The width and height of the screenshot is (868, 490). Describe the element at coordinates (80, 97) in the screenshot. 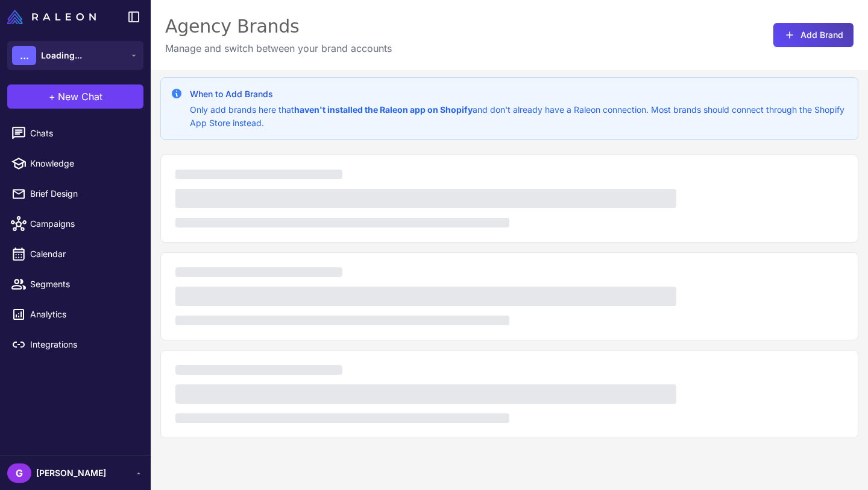

I see `span: New Chat` at that location.